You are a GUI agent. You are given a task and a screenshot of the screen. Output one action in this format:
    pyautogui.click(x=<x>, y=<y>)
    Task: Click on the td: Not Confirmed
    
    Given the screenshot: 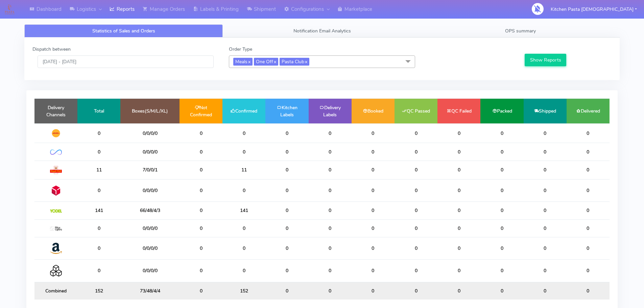 What is the action you would take?
    pyautogui.click(x=201, y=111)
    